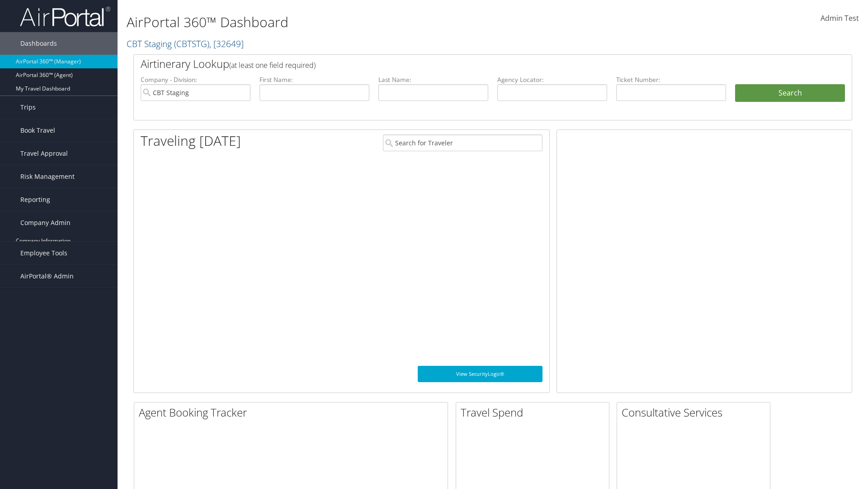 This screenshot has width=868, height=489. Describe the element at coordinates (272, 65) in the screenshot. I see `span: (at least one field required)` at that location.